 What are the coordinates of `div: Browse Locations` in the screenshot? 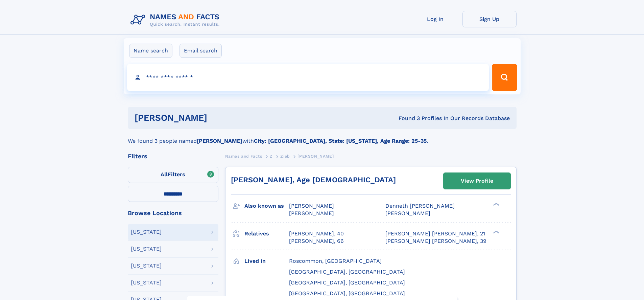 It's located at (173, 213).